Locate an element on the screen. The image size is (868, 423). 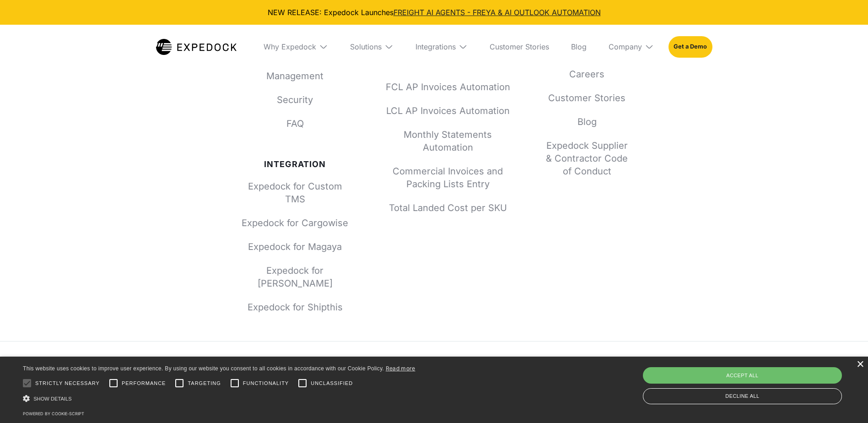
div: Chat Widget is located at coordinates (845, 401).